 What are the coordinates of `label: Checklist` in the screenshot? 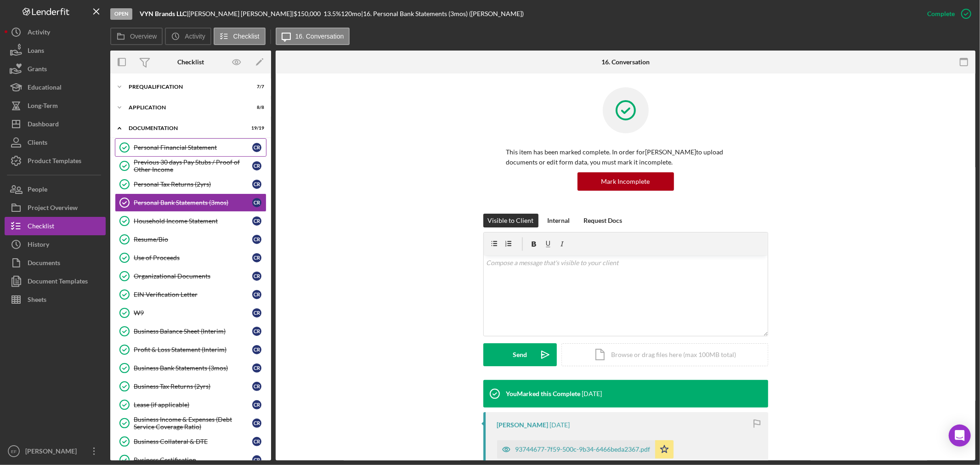 It's located at (246, 36).